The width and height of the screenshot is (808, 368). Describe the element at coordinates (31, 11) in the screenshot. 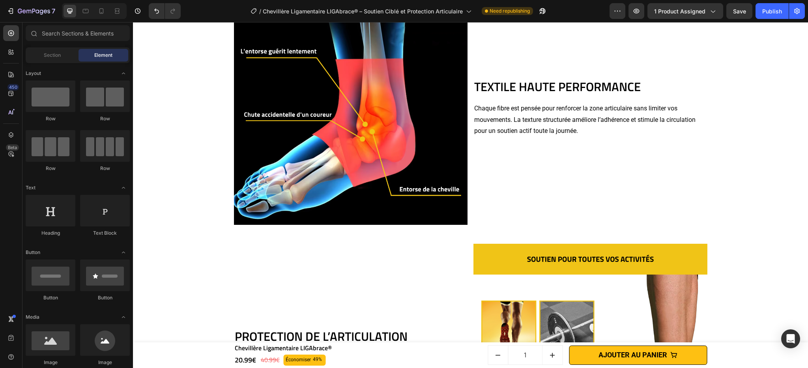

I see `button: 7` at that location.